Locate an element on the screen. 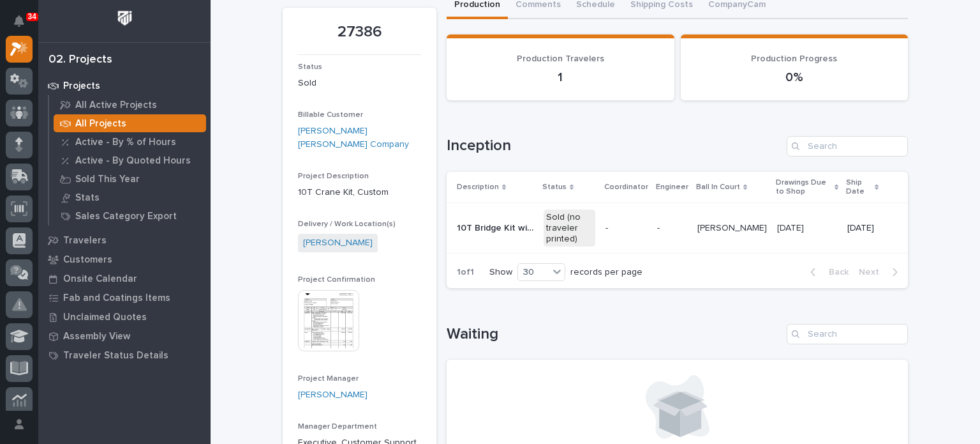 The width and height of the screenshot is (980, 444). span: Project Manager is located at coordinates (328, 379).